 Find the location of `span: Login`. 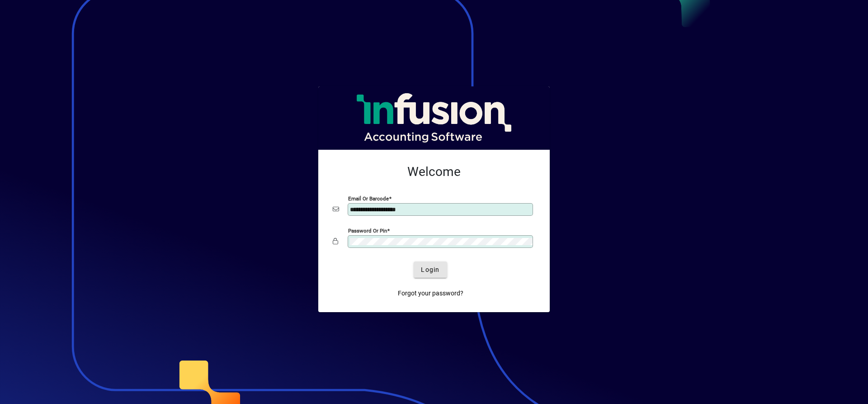

span: Login is located at coordinates (430, 270).